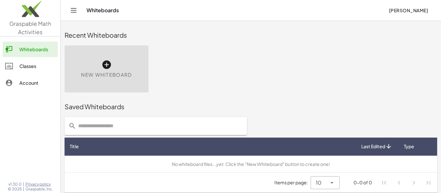 The height and width of the screenshot is (193, 441). I want to click on i: prepended action, so click(72, 126).